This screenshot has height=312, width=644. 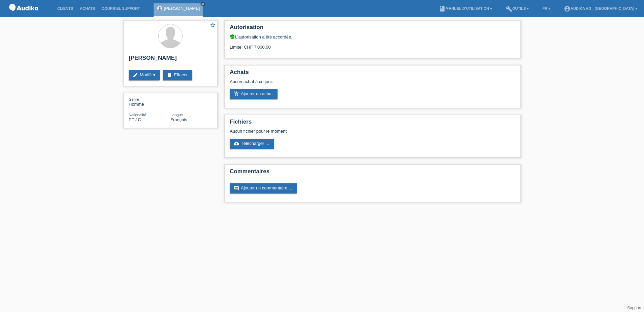 I want to click on i: build, so click(x=509, y=9).